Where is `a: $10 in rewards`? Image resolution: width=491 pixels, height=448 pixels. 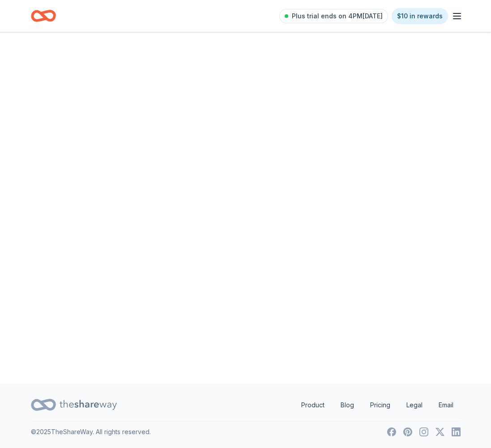
a: $10 in rewards is located at coordinates (420, 16).